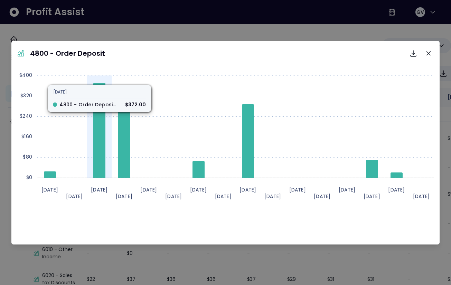 The height and width of the screenshot is (285, 451). What do you see at coordinates (27, 157) in the screenshot?
I see `text: $80` at bounding box center [27, 157].